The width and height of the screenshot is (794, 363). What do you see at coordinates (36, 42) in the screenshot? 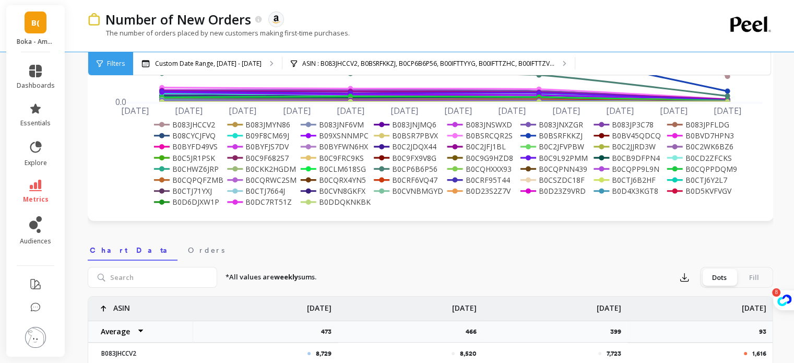
I see `p: Boka - Amazon (Essor)` at bounding box center [36, 42].